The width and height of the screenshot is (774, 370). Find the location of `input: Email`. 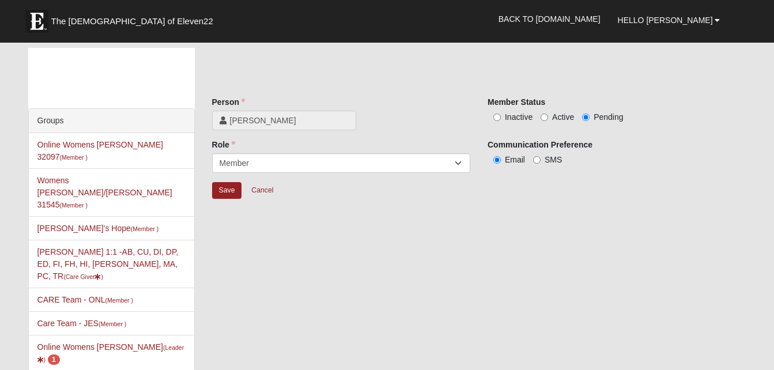

input: Email is located at coordinates (497, 160).